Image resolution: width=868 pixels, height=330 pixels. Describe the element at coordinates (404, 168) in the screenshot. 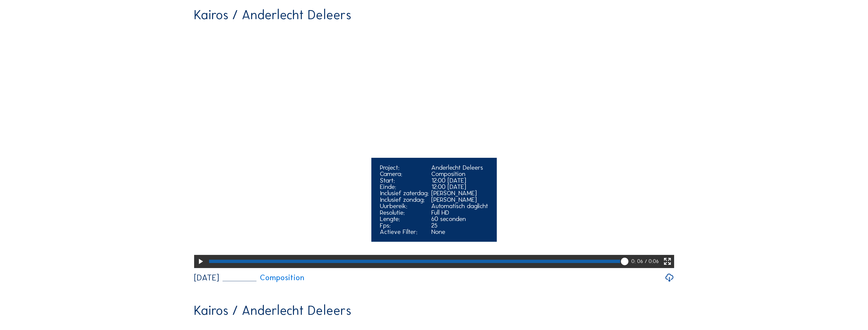

I see `div: Project:` at that location.